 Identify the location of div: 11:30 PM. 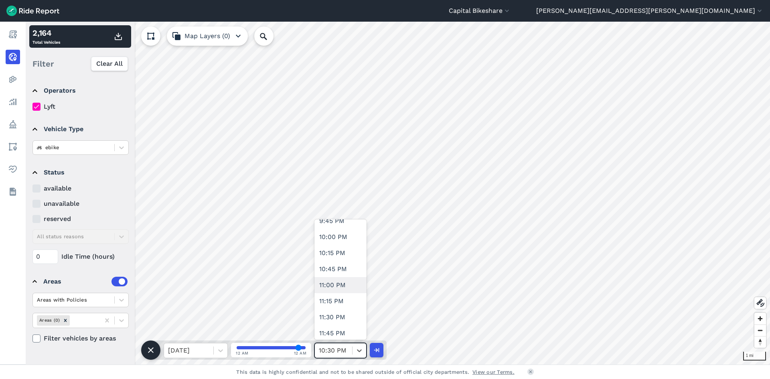
(341, 317).